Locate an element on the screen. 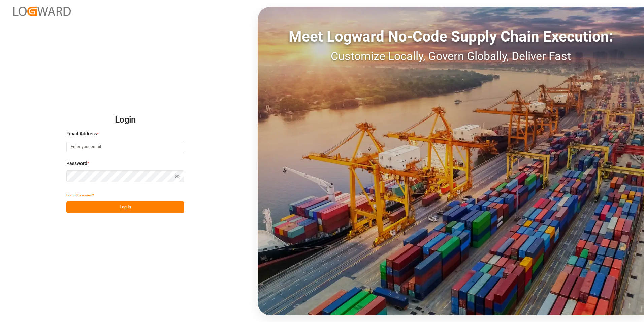 The image size is (644, 322). img: Logward_new_orange.png is located at coordinates (42, 12).